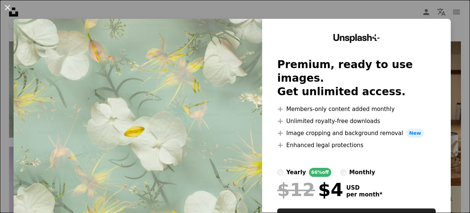 The image size is (470, 213). What do you see at coordinates (362, 173) in the screenshot?
I see `div: monthly` at bounding box center [362, 173].